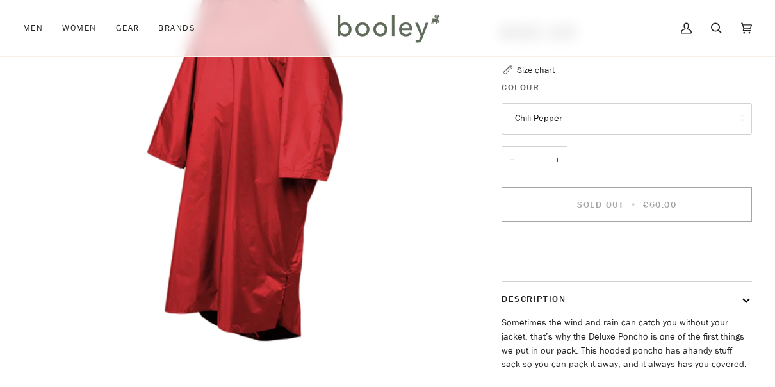 The image size is (775, 387). What do you see at coordinates (177, 28) in the screenshot?
I see `span: Brands` at bounding box center [177, 28].